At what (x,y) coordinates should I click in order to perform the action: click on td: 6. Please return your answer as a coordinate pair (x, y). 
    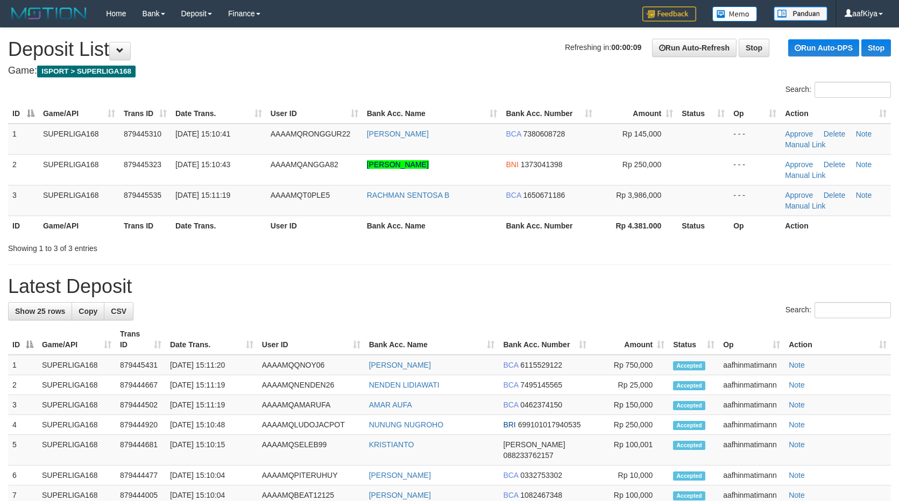
    Looking at the image, I should click on (23, 475).